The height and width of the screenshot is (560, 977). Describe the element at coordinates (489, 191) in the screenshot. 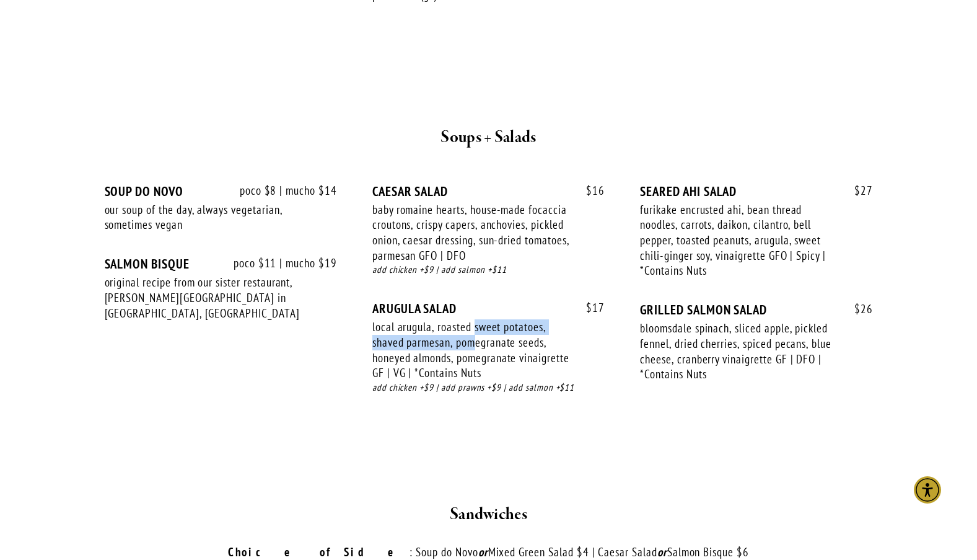

I see `div: CAESAR SALAD` at that location.